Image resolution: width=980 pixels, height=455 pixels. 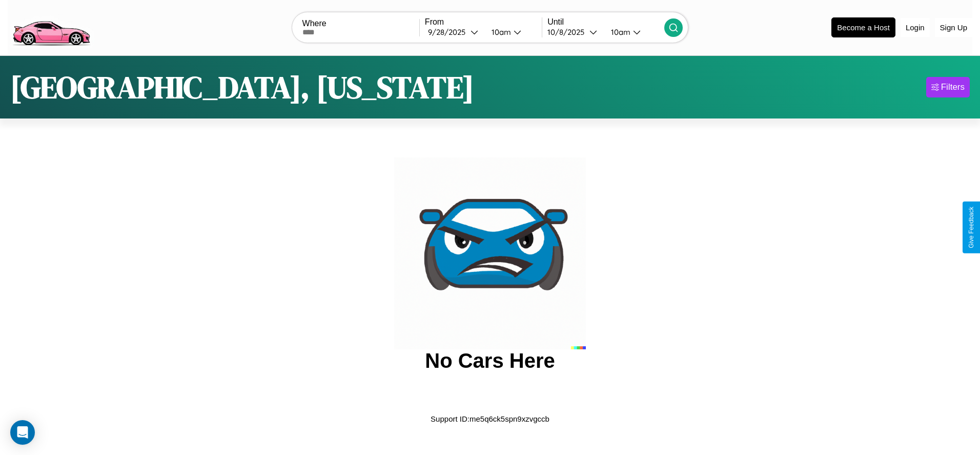 I want to click on label: Until, so click(x=606, y=22).